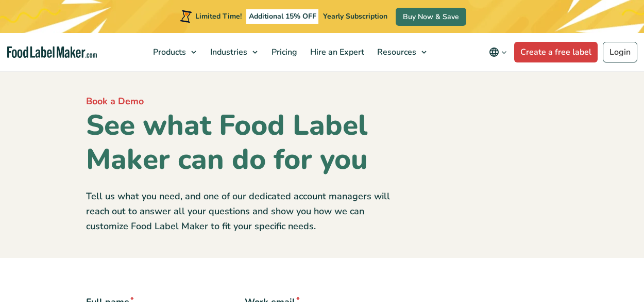  Describe the element at coordinates (52, 52) in the screenshot. I see `a: Food Label Maker homepage` at that location.